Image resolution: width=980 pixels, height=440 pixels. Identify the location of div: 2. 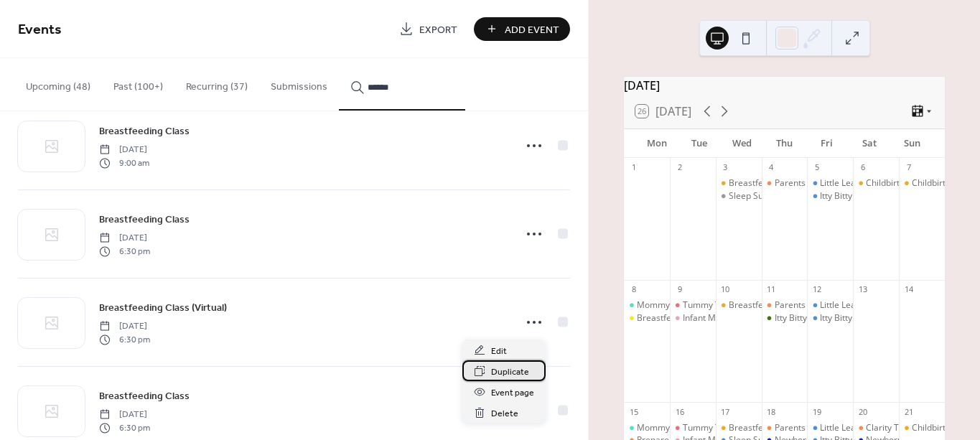
(679, 167).